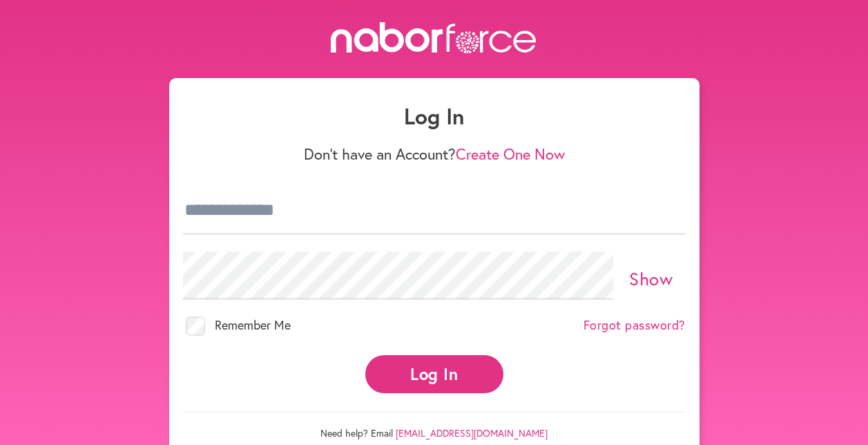 Image resolution: width=868 pixels, height=445 pixels. Describe the element at coordinates (434, 116) in the screenshot. I see `h1: Log In` at that location.